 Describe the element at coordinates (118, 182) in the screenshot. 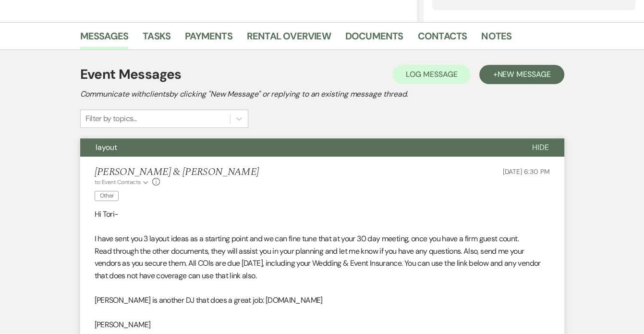

I see `span: to: Event Contacts` at that location.